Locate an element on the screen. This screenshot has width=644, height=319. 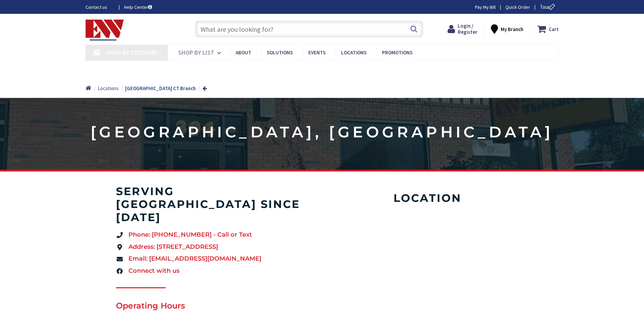
img: Electrical Wholesalers, Inc. is located at coordinates (105, 30).